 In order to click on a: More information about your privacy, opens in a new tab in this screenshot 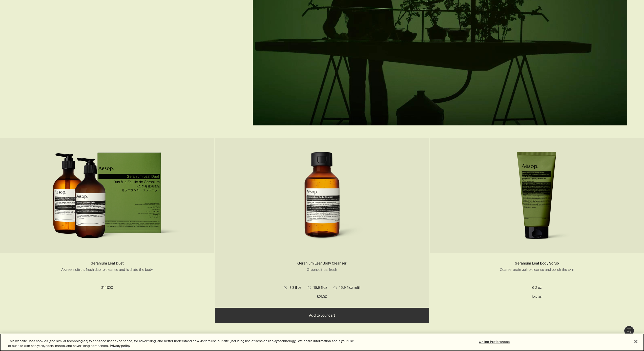, I will do `click(120, 345)`.